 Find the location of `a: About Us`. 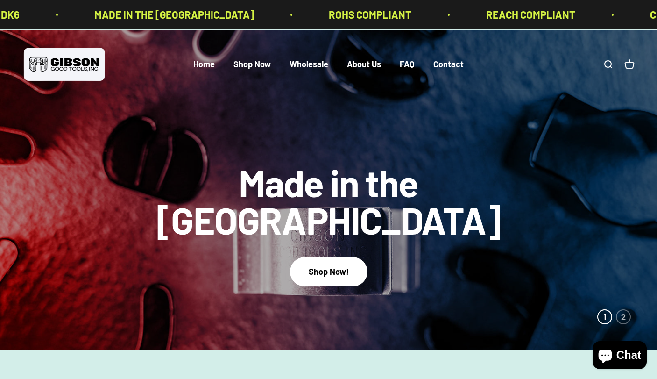

a: About Us is located at coordinates (364, 64).